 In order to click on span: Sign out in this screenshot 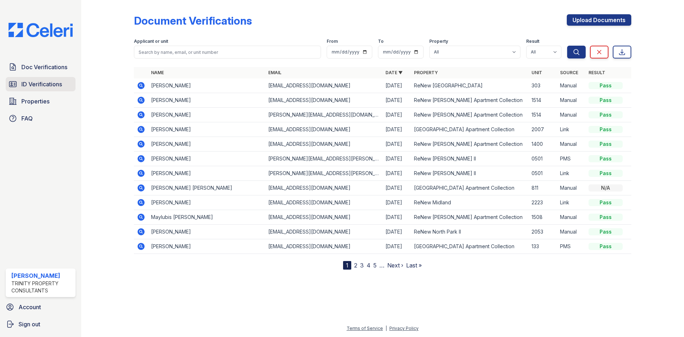, I will do `click(29, 324)`.